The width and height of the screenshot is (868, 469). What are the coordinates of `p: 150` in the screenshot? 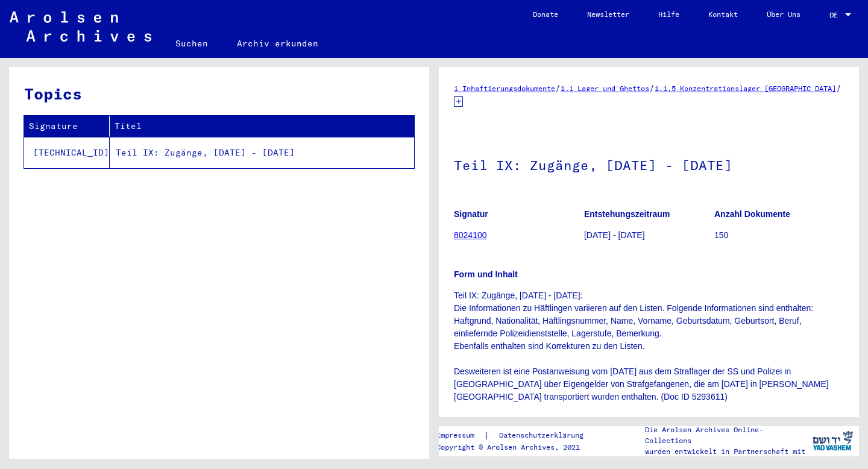 It's located at (779, 235).